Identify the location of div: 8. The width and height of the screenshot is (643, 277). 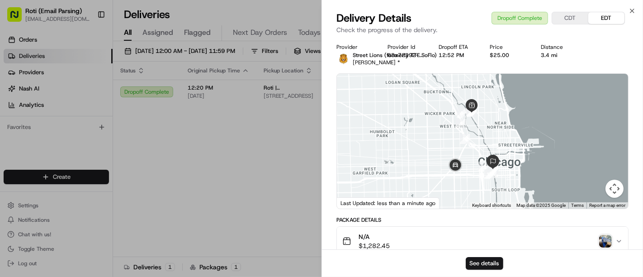
(461, 113).